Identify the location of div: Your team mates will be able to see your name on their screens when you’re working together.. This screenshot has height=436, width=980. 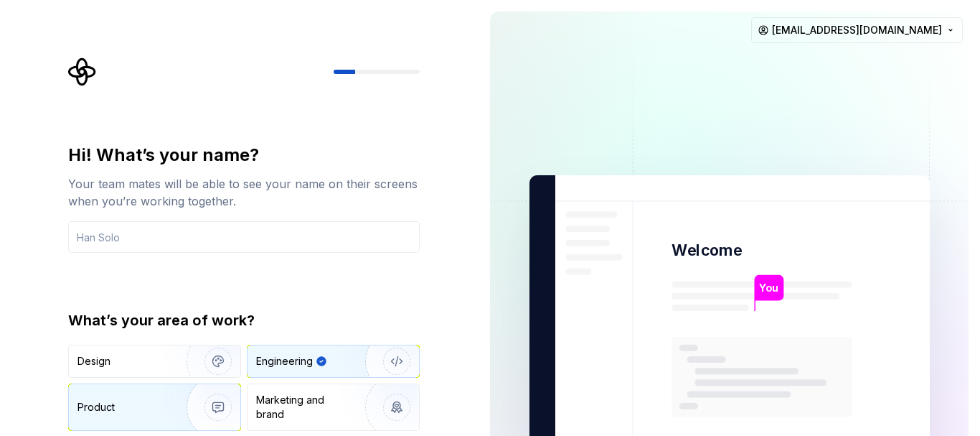
(244, 193).